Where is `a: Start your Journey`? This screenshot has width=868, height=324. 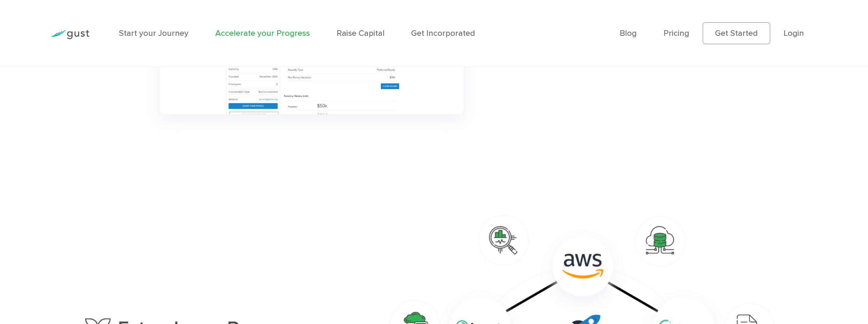
a: Start your Journey is located at coordinates (154, 33).